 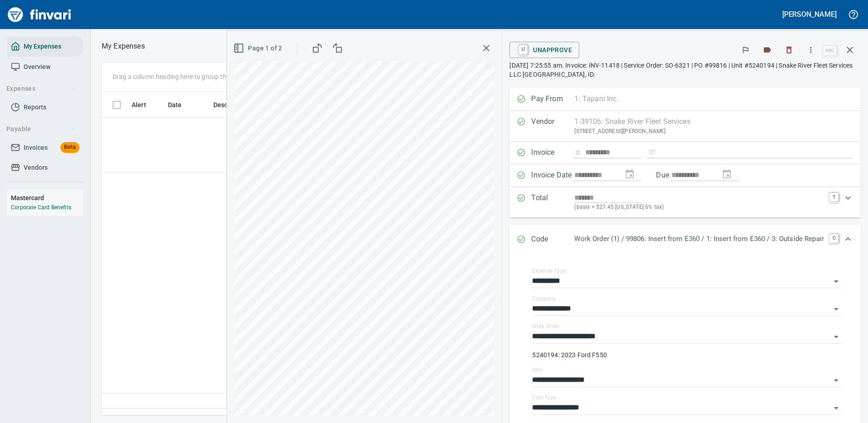 What do you see at coordinates (40, 15) in the screenshot?
I see `a: Finvari` at bounding box center [40, 15].